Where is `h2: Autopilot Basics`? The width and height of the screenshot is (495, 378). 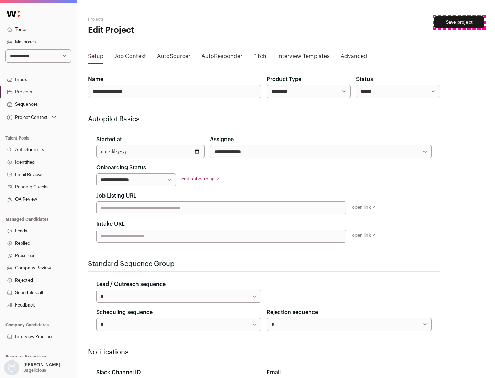 h2: Autopilot Basics is located at coordinates (264, 119).